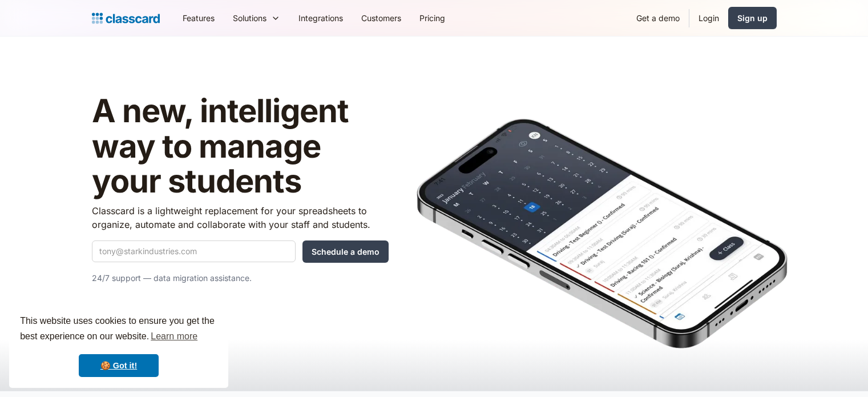 The image size is (868, 397). What do you see at coordinates (709, 18) in the screenshot?
I see `a: Login` at bounding box center [709, 18].